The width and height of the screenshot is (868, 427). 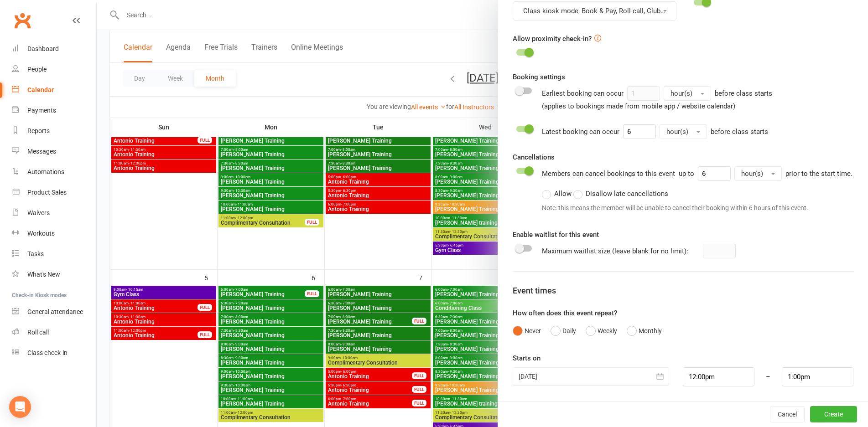 What do you see at coordinates (683, 291) in the screenshot?
I see `div: Event times` at bounding box center [683, 291].